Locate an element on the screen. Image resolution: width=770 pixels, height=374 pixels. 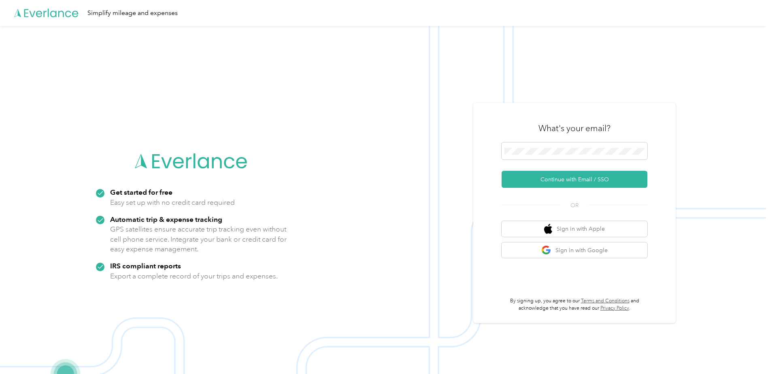
img: apple logo is located at coordinates (548, 229).